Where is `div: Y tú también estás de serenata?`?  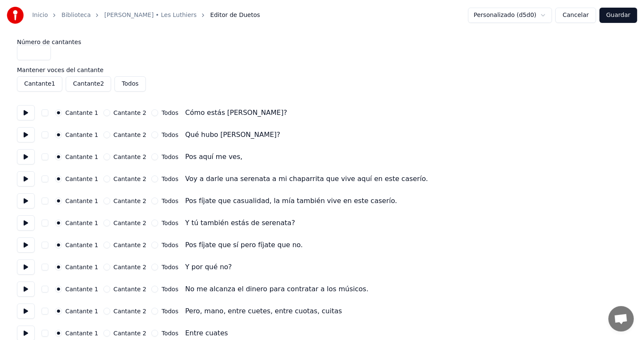 div: Y tú también estás de serenata? is located at coordinates (240, 223).